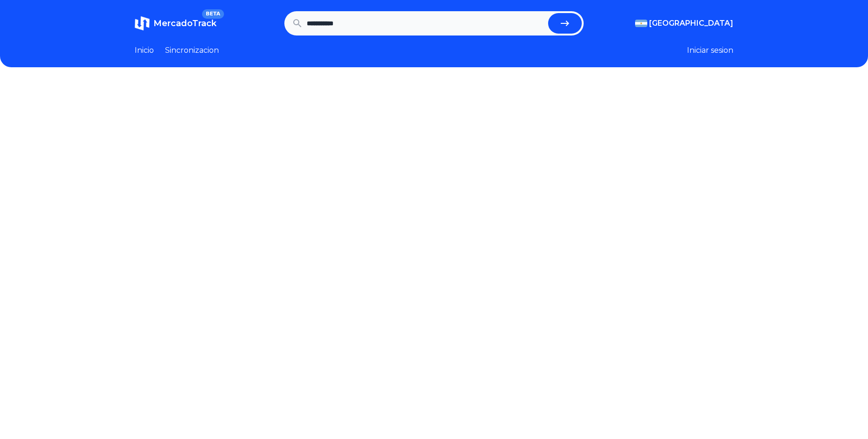 Image resolution: width=868 pixels, height=439 pixels. Describe the element at coordinates (710, 51) in the screenshot. I see `button: Iniciar sesion` at that location.